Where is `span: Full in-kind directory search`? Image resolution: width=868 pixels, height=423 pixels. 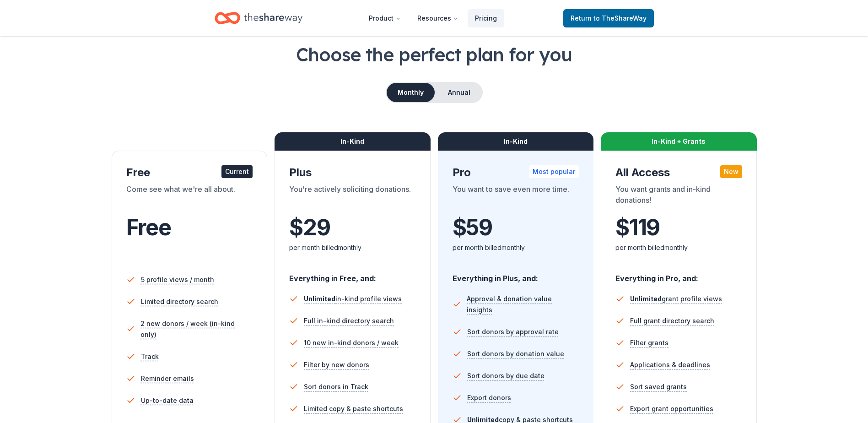 span: Full in-kind directory search is located at coordinates (349, 321).